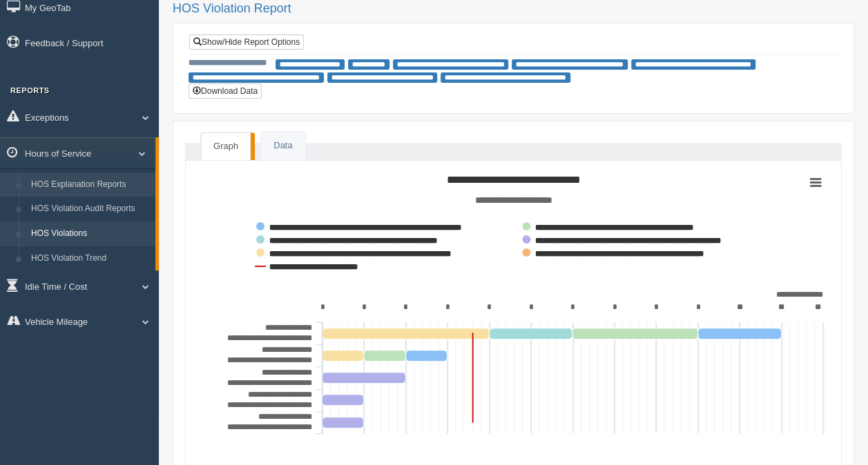 This screenshot has height=465, width=868. I want to click on h2: HOS Violation Report, so click(513, 9).